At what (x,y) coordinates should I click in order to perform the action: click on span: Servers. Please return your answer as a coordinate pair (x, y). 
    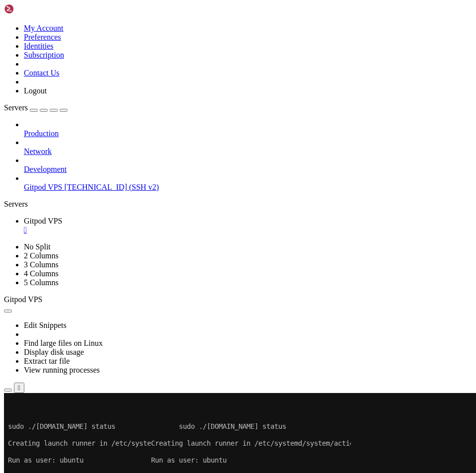
    Looking at the image, I should click on (16, 108).